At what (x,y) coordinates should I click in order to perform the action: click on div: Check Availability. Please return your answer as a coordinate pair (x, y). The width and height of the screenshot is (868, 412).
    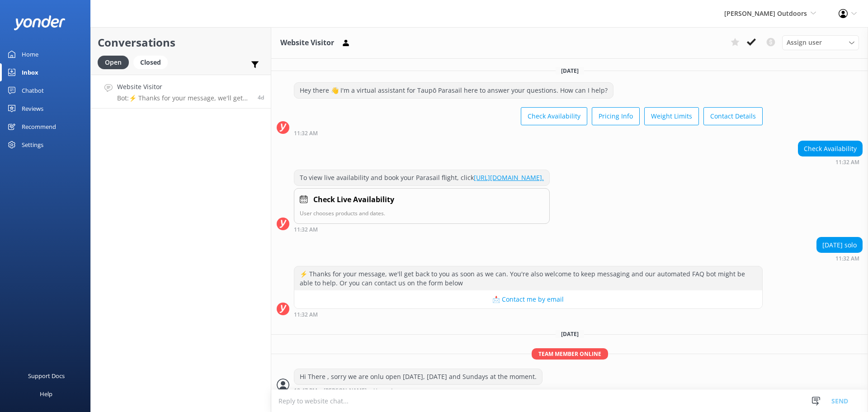
    Looking at the image, I should click on (830, 149).